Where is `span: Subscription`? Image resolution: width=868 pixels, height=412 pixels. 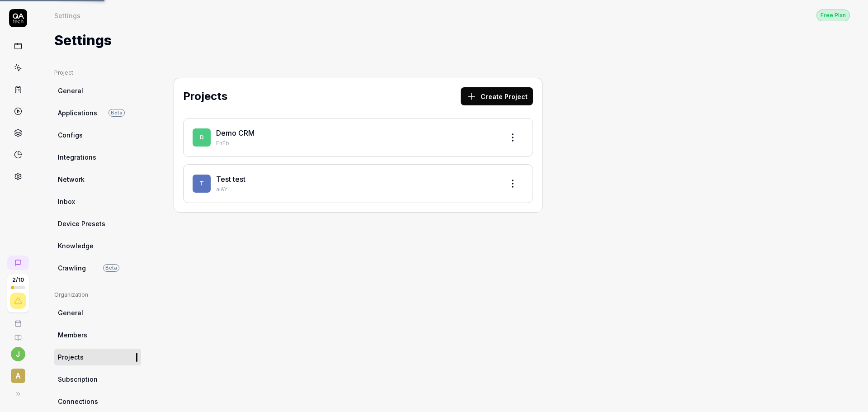 span: Subscription is located at coordinates (78, 379).